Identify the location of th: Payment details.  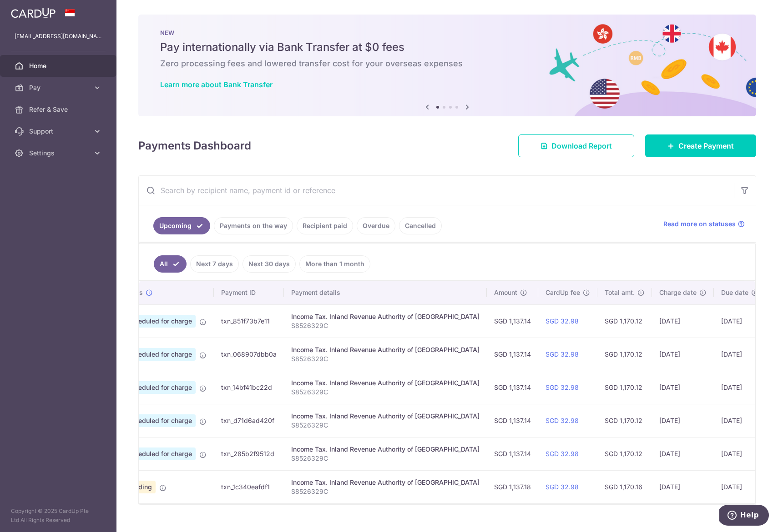
(385, 293).